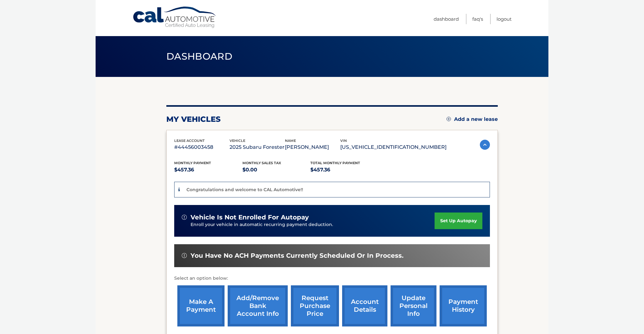 The height and width of the screenshot is (334, 644). What do you see at coordinates (193, 120) in the screenshot?
I see `h2: my vehicles` at bounding box center [193, 120].